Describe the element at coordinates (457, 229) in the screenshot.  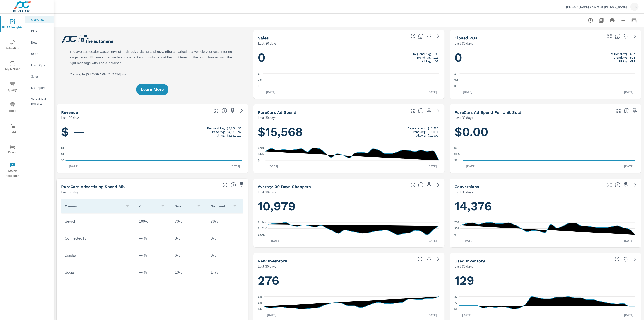
I see `text: 358` at that location.